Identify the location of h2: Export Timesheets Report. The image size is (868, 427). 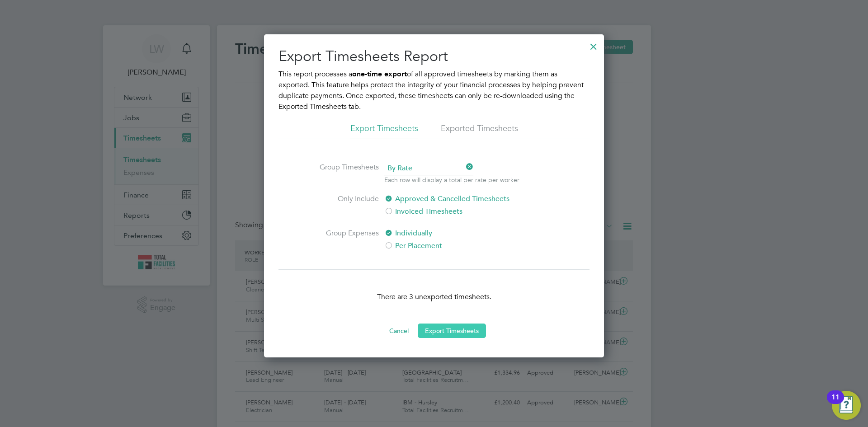
(434, 57).